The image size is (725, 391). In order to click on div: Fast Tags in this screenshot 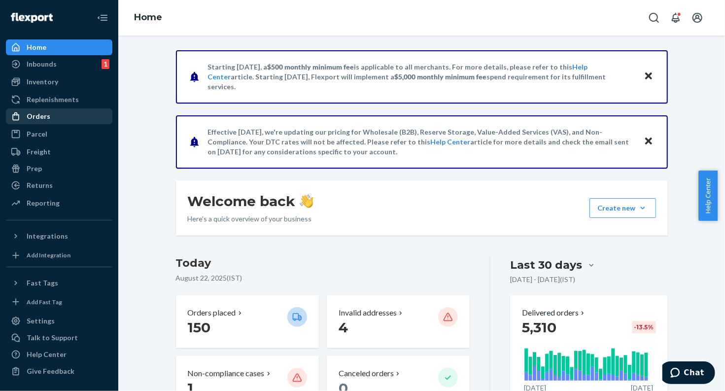, I will do `click(42, 283)`.